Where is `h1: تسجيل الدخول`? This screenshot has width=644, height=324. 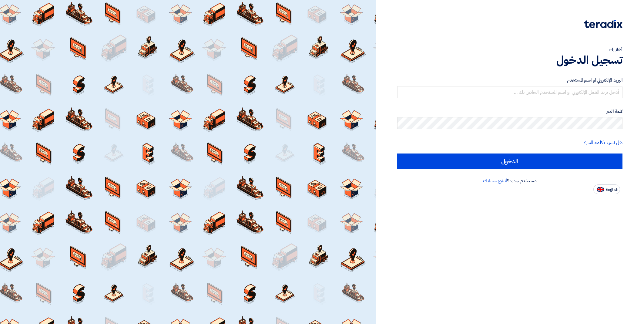 h1: تسجيل الدخول is located at coordinates (510, 60).